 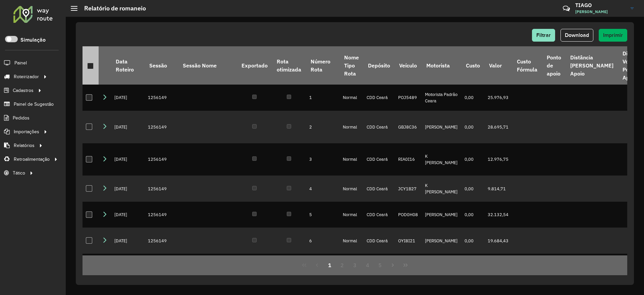 I want to click on th: Ponto de apoio, so click(x=554, y=66).